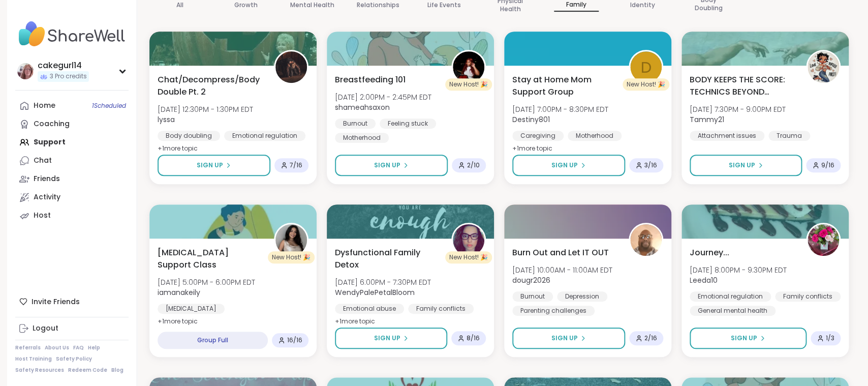 Image resolution: width=868 pixels, height=386 pixels. I want to click on span: Journey..., so click(710, 253).